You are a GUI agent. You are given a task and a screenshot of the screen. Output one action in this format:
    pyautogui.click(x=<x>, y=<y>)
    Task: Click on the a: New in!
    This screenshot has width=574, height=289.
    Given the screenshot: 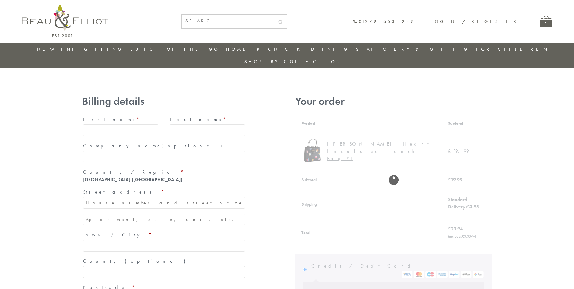 What is the action you would take?
    pyautogui.click(x=57, y=49)
    